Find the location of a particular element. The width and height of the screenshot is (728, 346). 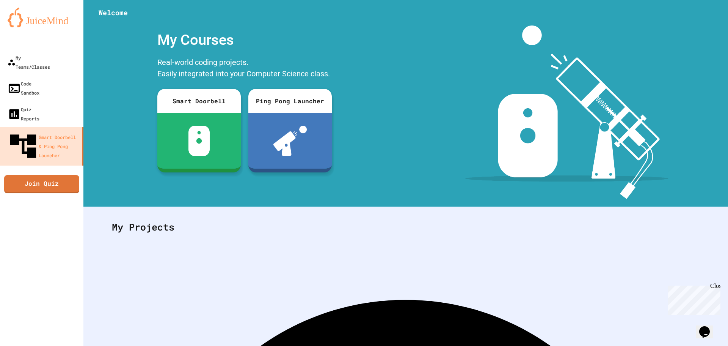

div: Smart Doorbell is located at coordinates (199, 101).